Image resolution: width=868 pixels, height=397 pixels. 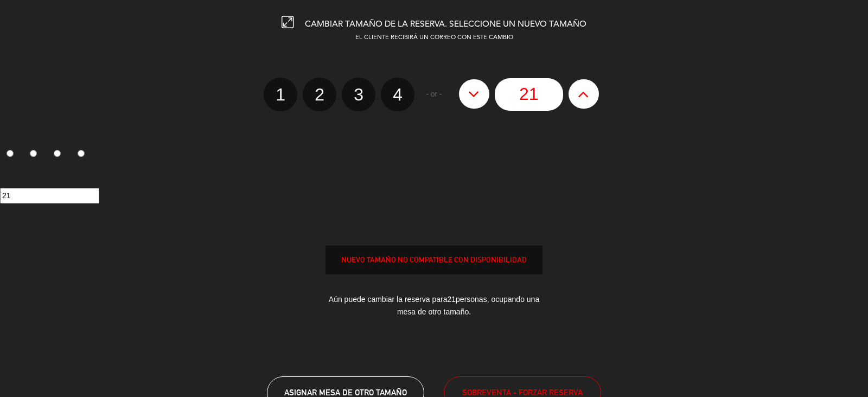 I want to click on span: CAMBIAR TAMAÑO DE LA RESERVA. SELECCIONE UN NUEVO TAMAÑO, so click(x=446, y=24).